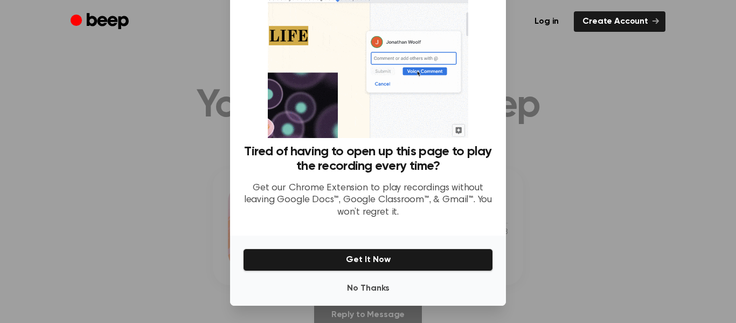 Image resolution: width=736 pixels, height=323 pixels. I want to click on a: Log in, so click(547, 22).